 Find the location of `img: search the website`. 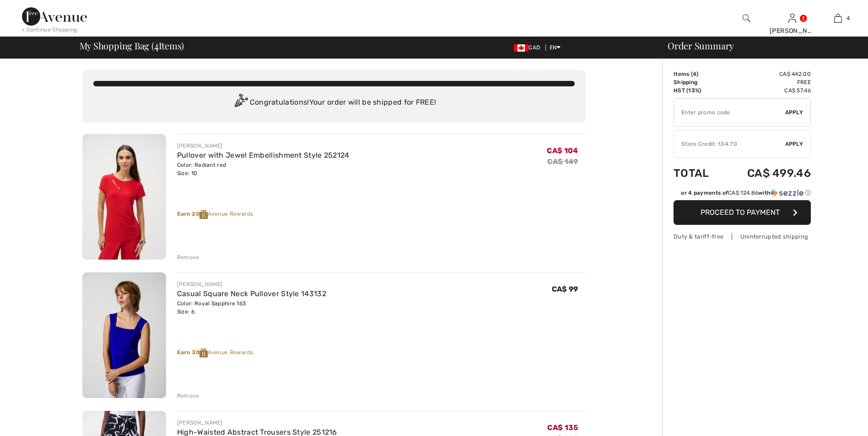

img: search the website is located at coordinates (746, 18).